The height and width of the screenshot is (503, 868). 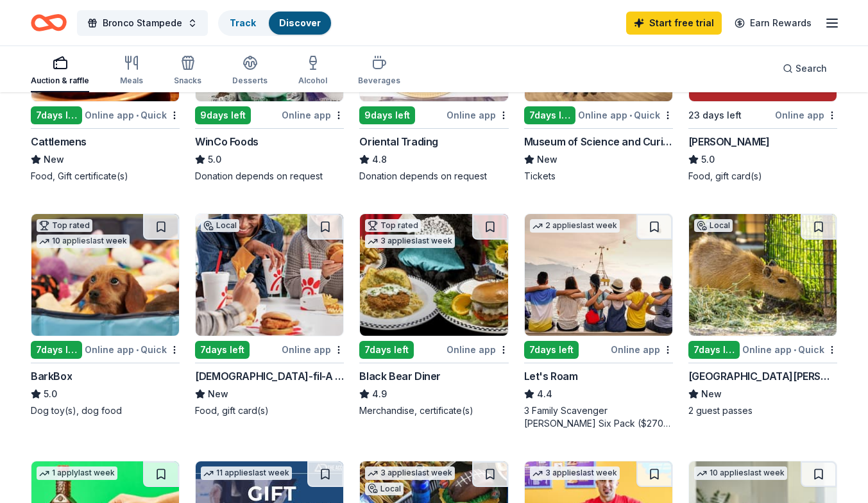 What do you see at coordinates (379, 394) in the screenshot?
I see `span: 4.9` at bounding box center [379, 394].